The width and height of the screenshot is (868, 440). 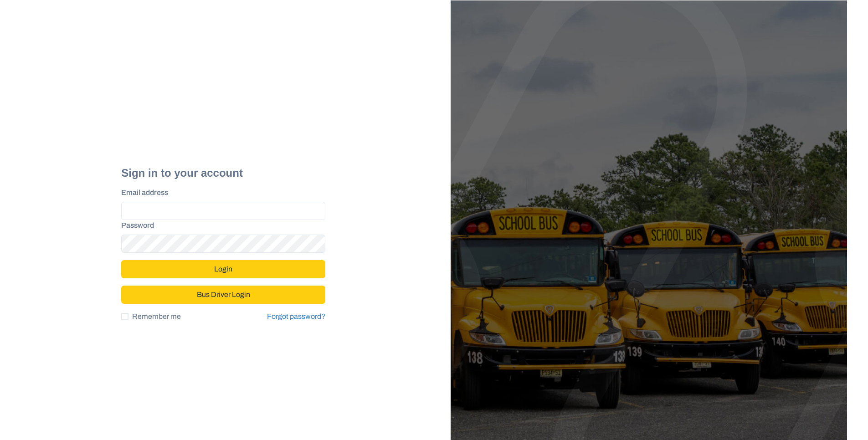 I want to click on label: Password, so click(x=220, y=226).